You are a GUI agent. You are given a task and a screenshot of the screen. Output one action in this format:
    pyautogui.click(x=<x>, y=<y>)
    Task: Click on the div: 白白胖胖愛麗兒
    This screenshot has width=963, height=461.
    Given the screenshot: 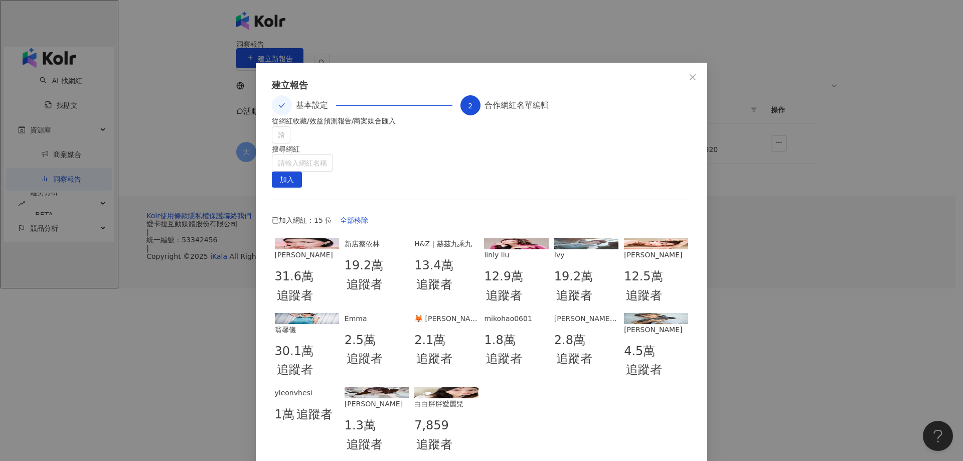 What is the action you would take?
    pyautogui.click(x=446, y=404)
    